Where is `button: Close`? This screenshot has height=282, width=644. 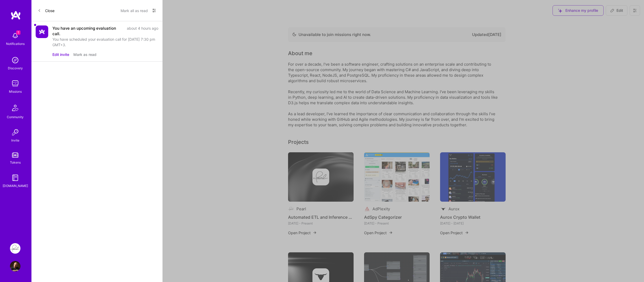
button: Close is located at coordinates (46, 10).